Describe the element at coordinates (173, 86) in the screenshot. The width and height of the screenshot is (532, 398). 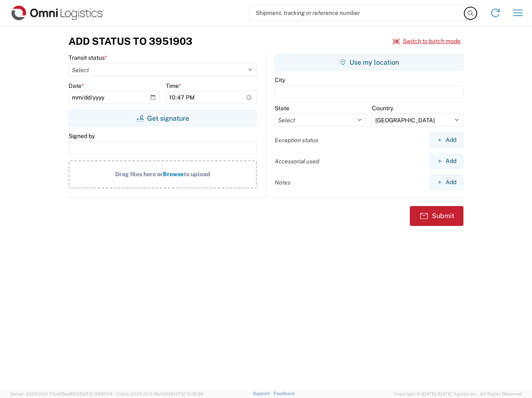
I see `label: Time` at that location.